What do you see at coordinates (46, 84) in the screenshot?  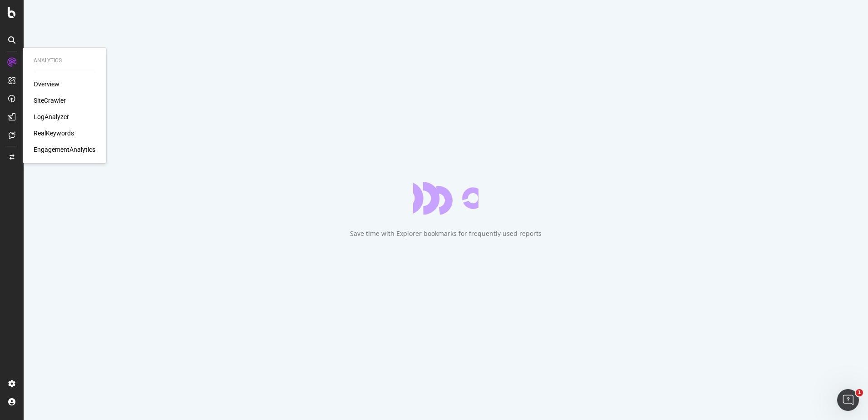 I see `a: Overview` at bounding box center [46, 84].